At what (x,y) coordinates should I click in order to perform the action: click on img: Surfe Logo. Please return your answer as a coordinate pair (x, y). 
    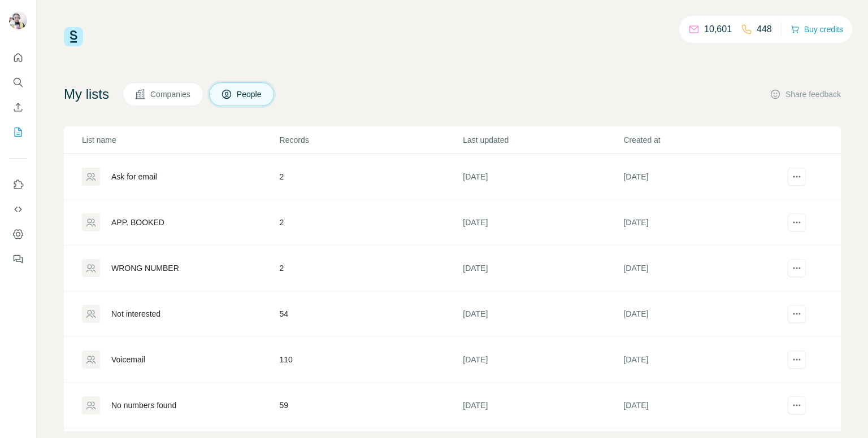
    Looking at the image, I should click on (74, 37).